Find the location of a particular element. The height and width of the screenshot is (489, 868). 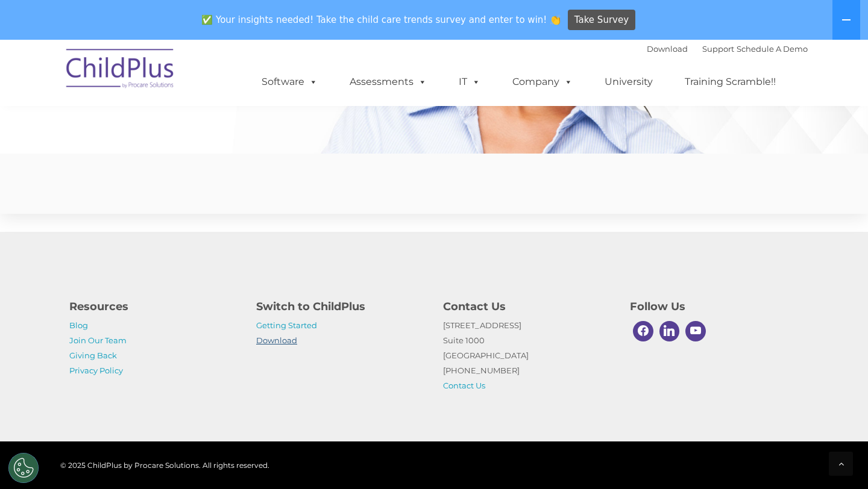

span: Take Survey is located at coordinates (602, 20).